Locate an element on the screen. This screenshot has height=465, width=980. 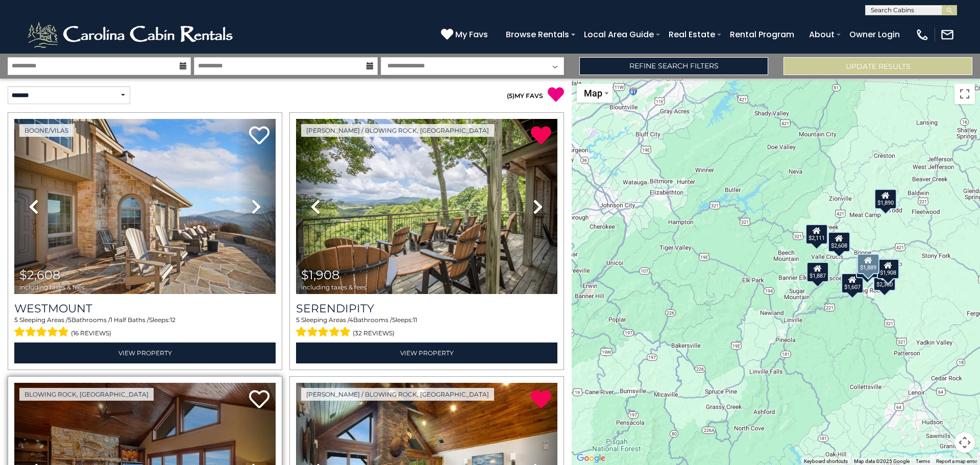
button: Map camera controls is located at coordinates (964, 443).